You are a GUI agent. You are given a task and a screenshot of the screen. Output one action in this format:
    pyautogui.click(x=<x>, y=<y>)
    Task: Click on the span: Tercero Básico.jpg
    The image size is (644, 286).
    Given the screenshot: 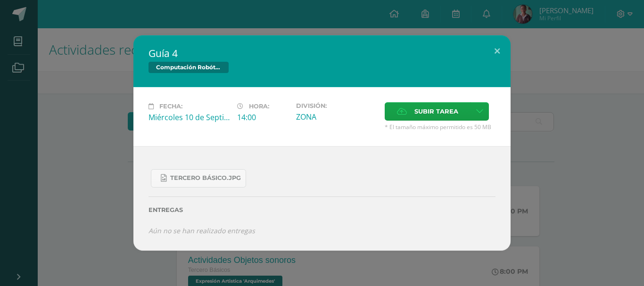 What is the action you would take?
    pyautogui.click(x=206, y=178)
    